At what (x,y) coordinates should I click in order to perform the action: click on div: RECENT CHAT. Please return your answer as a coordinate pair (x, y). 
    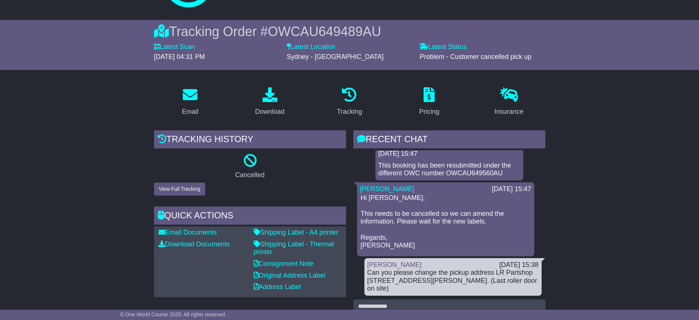
    Looking at the image, I should click on (450, 140).